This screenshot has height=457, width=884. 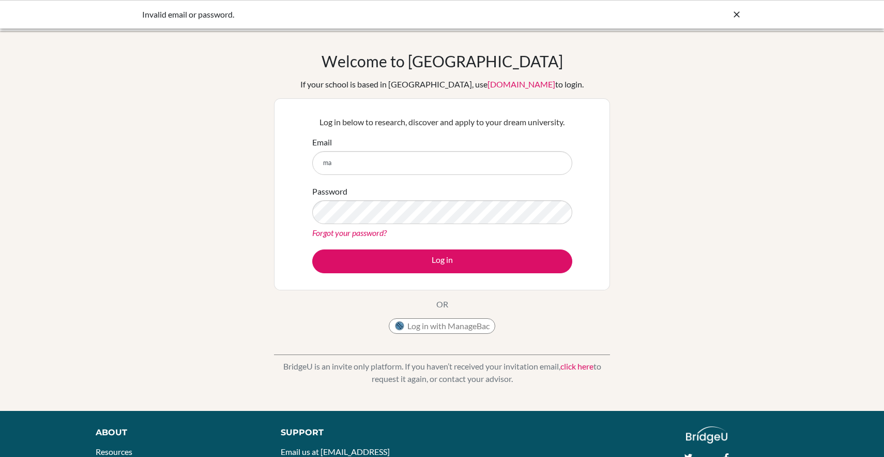 I want to click on a: Forgot your password?, so click(x=350, y=232).